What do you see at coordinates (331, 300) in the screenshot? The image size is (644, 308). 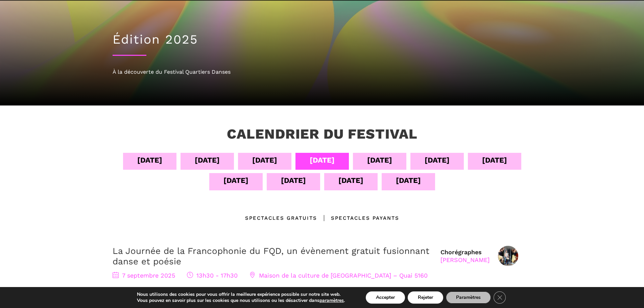 I see `button: paramètres` at bounding box center [331, 300].